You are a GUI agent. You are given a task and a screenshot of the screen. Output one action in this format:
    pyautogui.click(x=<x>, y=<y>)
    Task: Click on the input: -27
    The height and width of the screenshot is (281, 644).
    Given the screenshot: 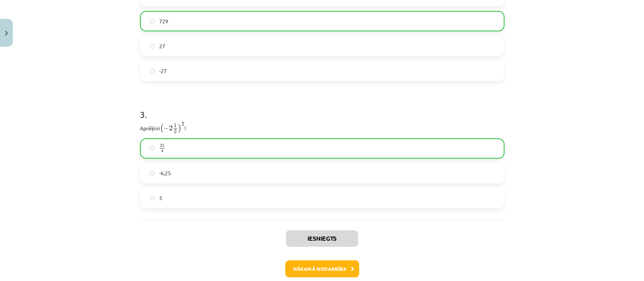 What is the action you would take?
    pyautogui.click(x=152, y=71)
    